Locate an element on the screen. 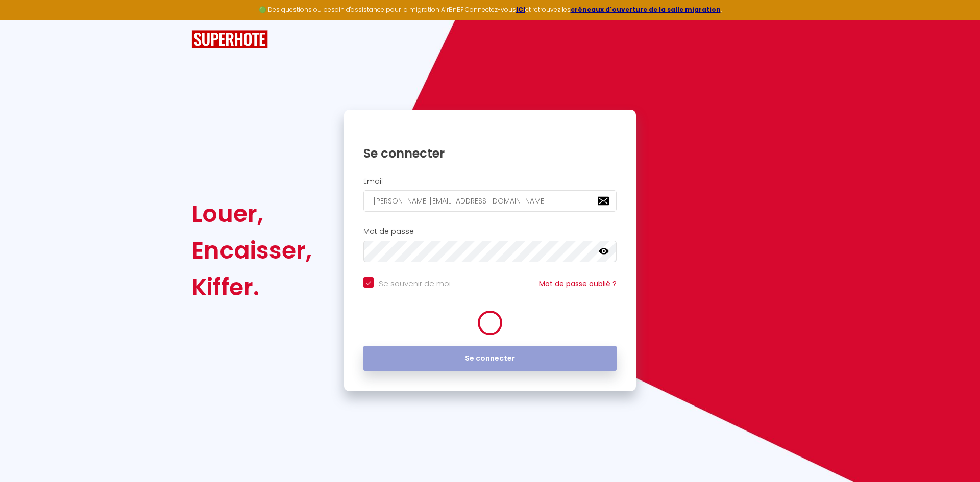 The width and height of the screenshot is (980, 482). div: Louer, is located at coordinates (252, 214).